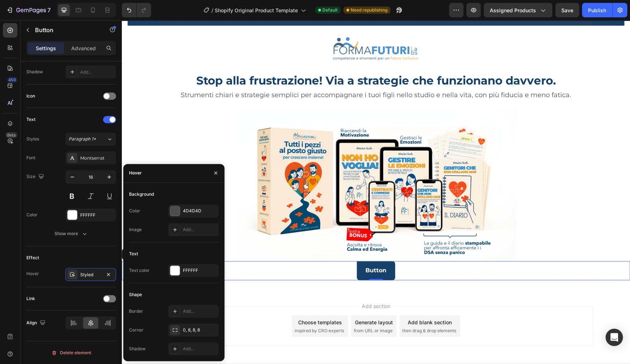 Image resolution: width=630 pixels, height=364 pixels. What do you see at coordinates (567, 10) in the screenshot?
I see `span: Save` at bounding box center [567, 10].